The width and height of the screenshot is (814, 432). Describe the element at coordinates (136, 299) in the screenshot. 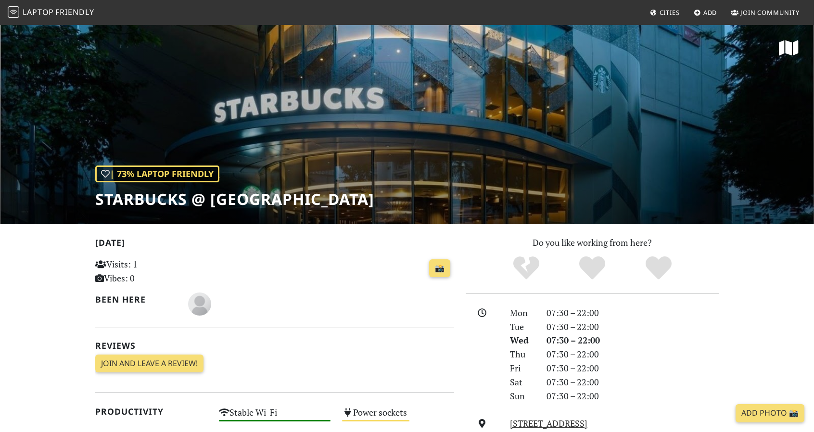

I see `h2: Been here` at that location.